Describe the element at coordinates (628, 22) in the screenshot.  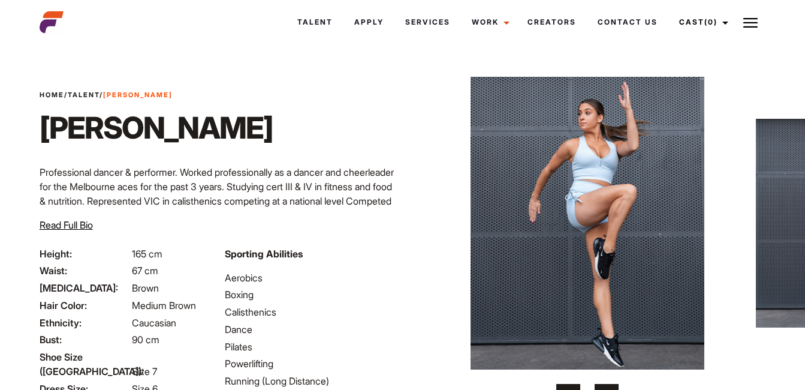
I see `a: Contact Us` at that location.